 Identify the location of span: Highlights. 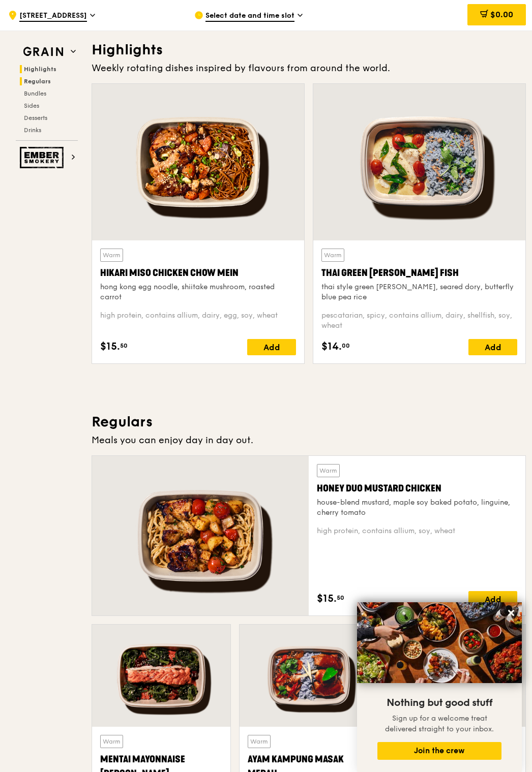
(40, 69).